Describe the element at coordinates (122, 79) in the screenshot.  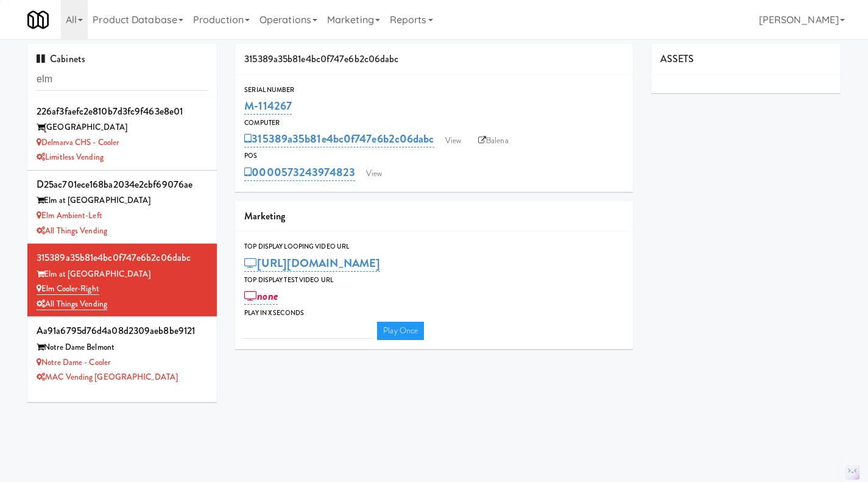
I see `input: Search cabinets` at that location.